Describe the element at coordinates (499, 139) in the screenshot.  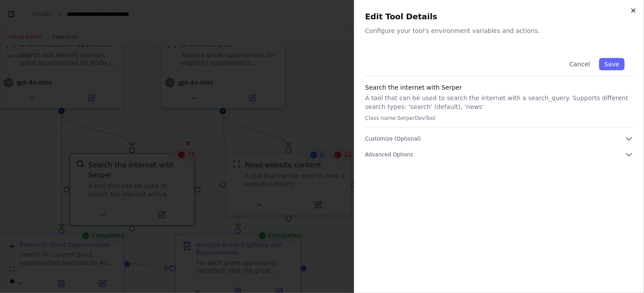
I see `button: Customize (Optional)` at that location.